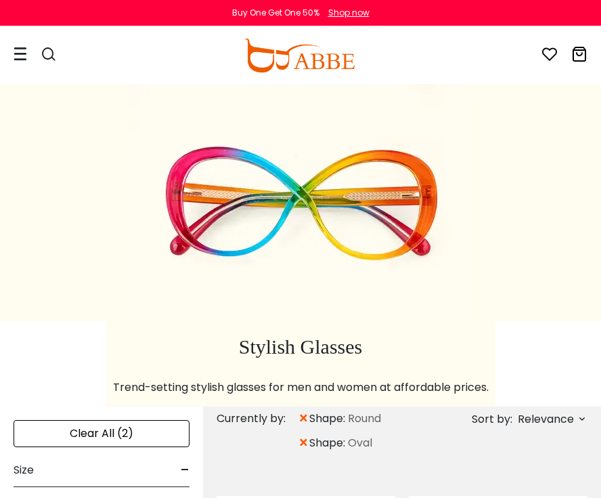  I want to click on p: Trend-setting stylish glasses for men and women at affordable prices., so click(301, 387).